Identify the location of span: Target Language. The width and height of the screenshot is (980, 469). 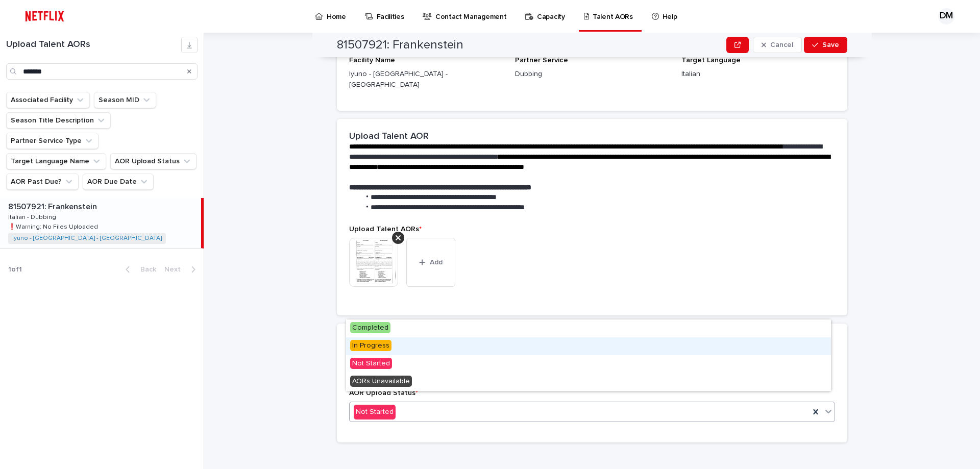
(711, 60).